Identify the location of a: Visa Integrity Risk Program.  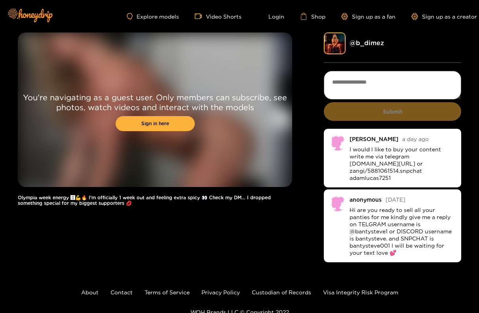
(361, 292).